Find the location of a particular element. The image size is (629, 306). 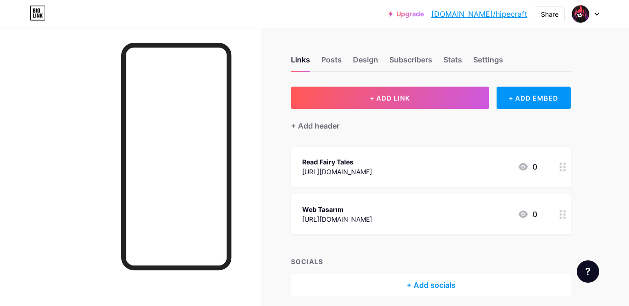

button: + ADD LINK is located at coordinates (390, 98).